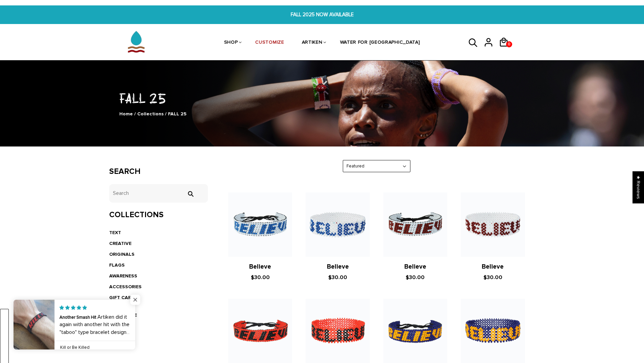 This screenshot has width=644, height=363. What do you see at coordinates (115, 232) in the screenshot?
I see `a: TEXT` at bounding box center [115, 232].